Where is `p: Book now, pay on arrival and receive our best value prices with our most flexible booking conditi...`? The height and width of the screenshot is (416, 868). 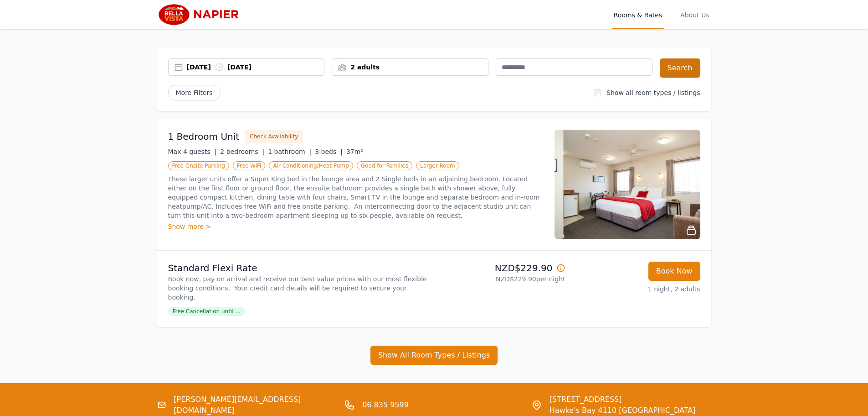 p: Book now, pay on arrival and receive our best value prices with our most flexible booking conditi... is located at coordinates (299, 288).